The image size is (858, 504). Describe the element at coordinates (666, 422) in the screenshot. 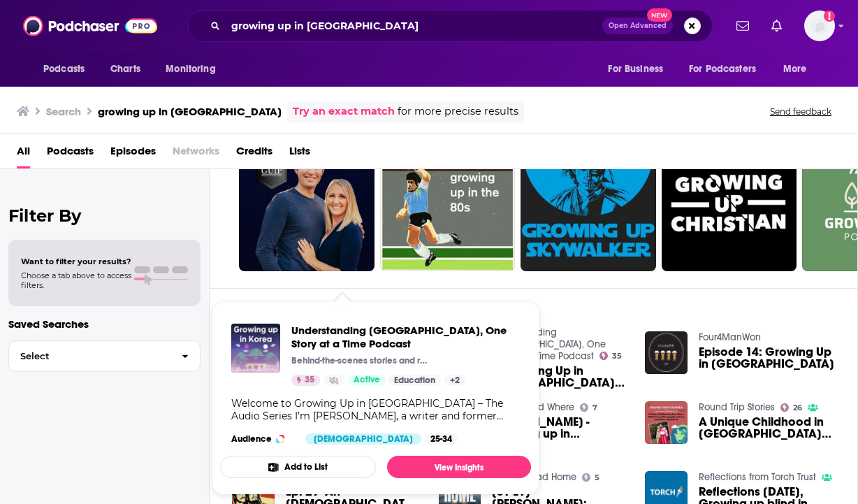

I see `img: A Unique Childhood in Asia: Maïa's TCK Stories of Growing Up in Korea and China - Episode 43` at that location.